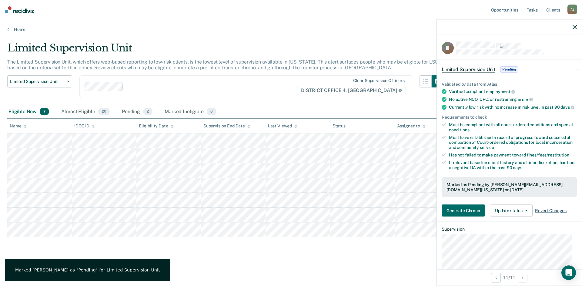  I want to click on div: Status, so click(339, 126).